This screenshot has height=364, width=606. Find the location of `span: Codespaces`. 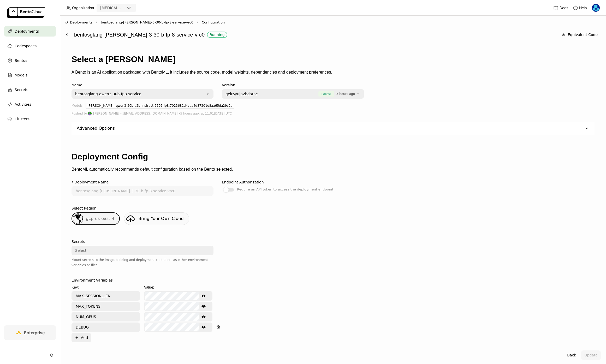

span: Codespaces is located at coordinates (26, 46).